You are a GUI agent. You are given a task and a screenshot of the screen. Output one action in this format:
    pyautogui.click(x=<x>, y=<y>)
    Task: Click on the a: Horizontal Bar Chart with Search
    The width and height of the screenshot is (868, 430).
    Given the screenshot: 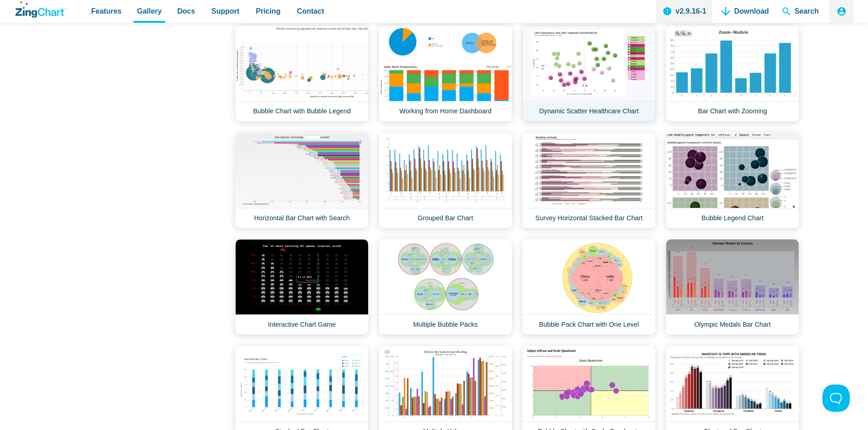 What is the action you would take?
    pyautogui.click(x=301, y=180)
    